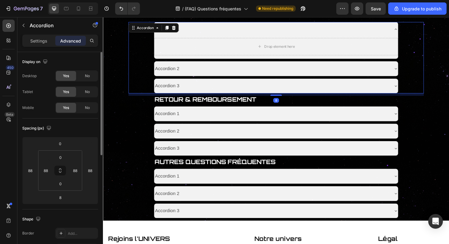 Image resolution: width=449 pixels, height=244 pixels. I want to click on div: Upgrade to publish, so click(418, 9).